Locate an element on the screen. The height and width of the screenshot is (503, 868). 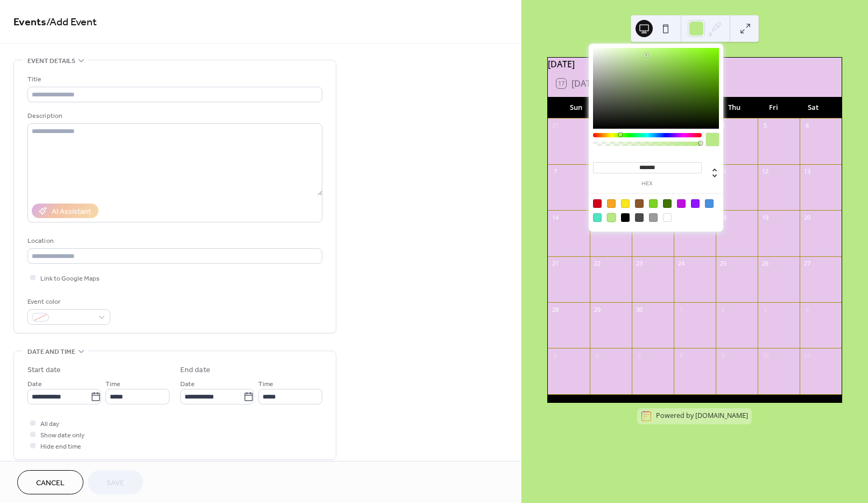
div: Powered by is located at coordinates (702, 416).